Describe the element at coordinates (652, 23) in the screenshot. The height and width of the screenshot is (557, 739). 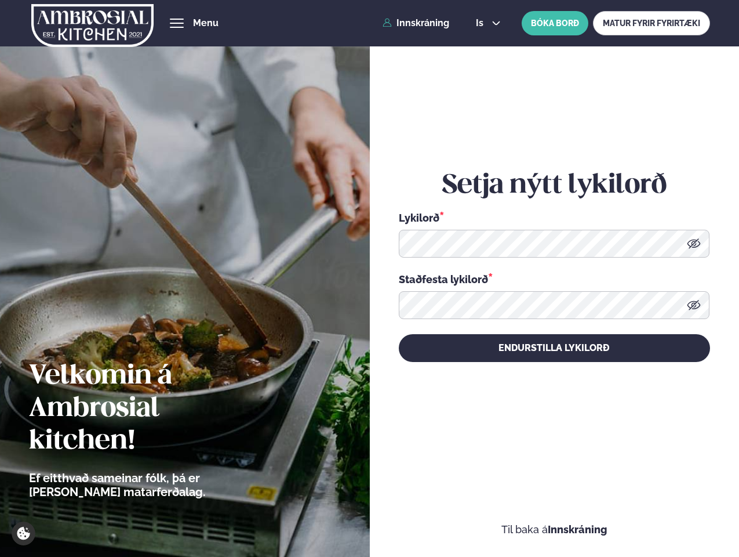
I see `a: MATUR FYRIR FYRIRTÆKI` at that location.